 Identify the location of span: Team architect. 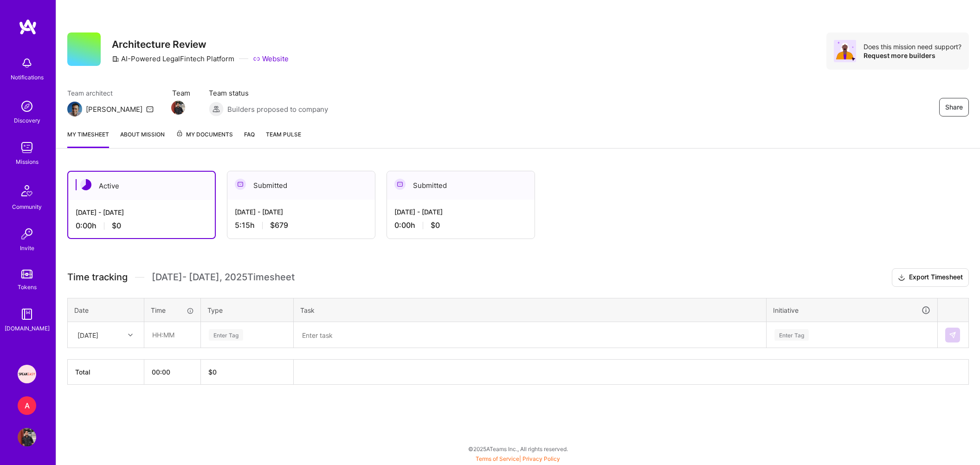
(110, 93).